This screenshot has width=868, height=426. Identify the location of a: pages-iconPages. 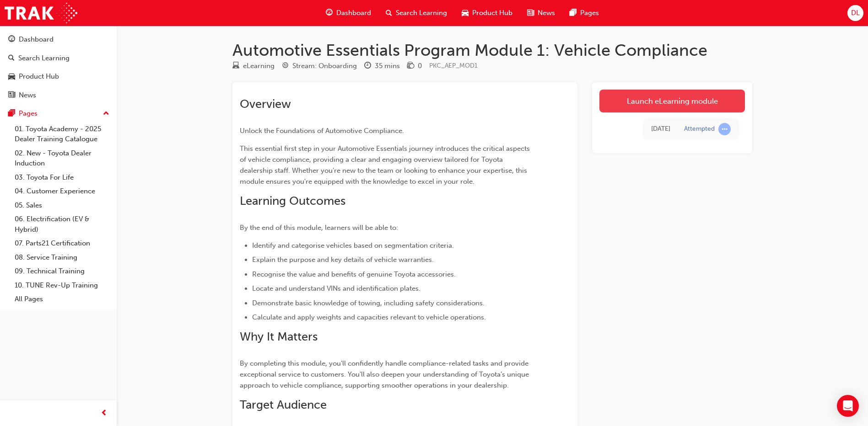
(584, 13).